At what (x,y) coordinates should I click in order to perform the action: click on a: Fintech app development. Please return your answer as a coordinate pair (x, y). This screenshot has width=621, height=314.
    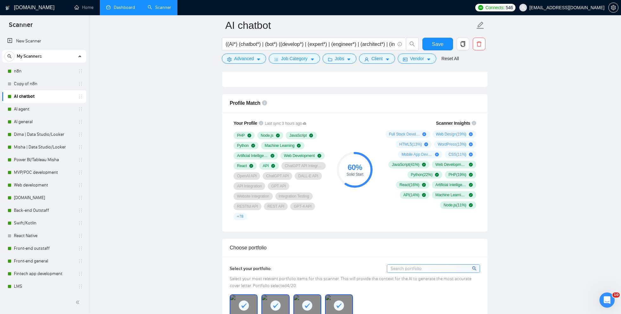
    Looking at the image, I should click on (44, 274).